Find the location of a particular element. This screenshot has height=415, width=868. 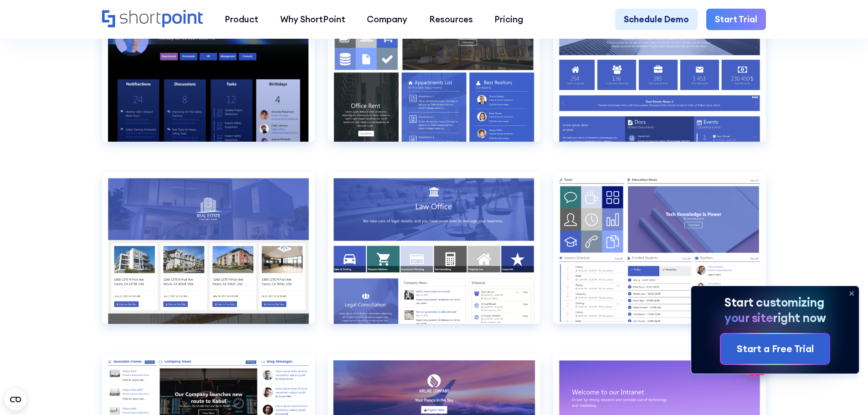

div: Chat Widget is located at coordinates (845, 393).